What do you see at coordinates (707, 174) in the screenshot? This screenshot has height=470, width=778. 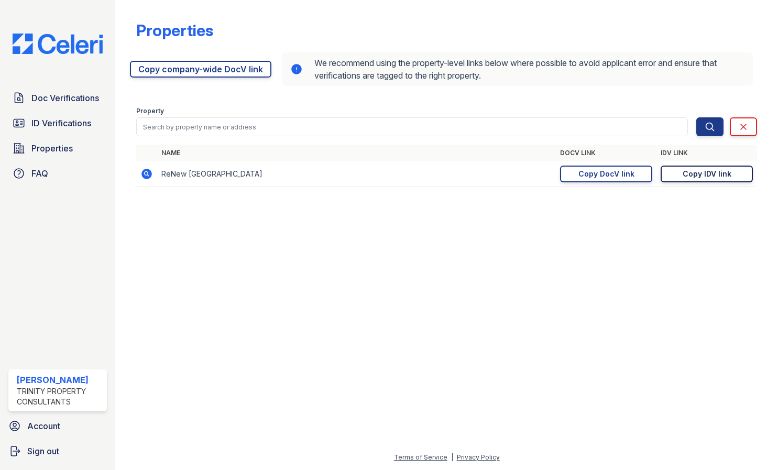 I see `div: Copy IDV link` at bounding box center [707, 174].